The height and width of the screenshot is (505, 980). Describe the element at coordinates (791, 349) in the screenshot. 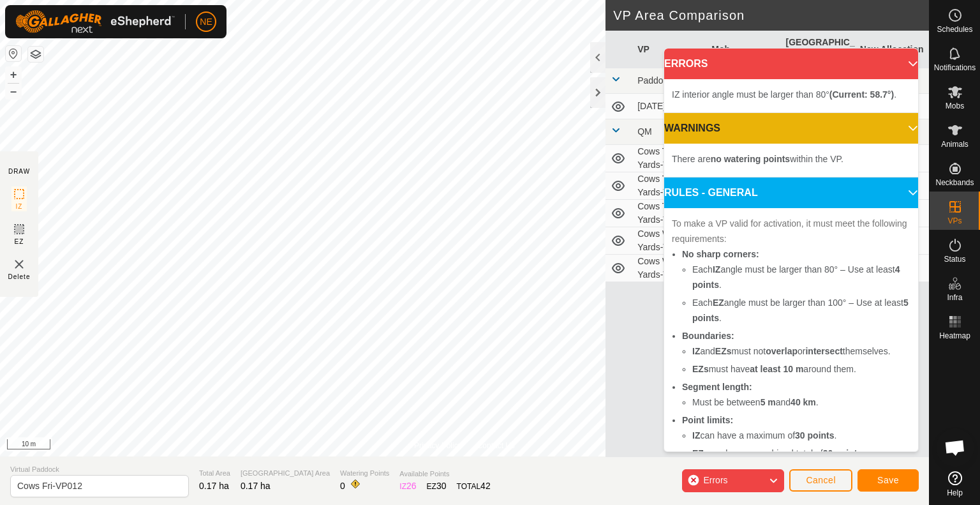

I see `p-accordion-content: RULES - GENERAL` at that location.